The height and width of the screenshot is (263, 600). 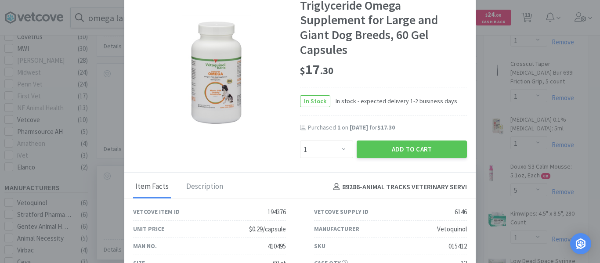 What do you see at coordinates (398, 187) in the screenshot?
I see `h4: 89286 - ANIMAL TRACKS VETERINARY SERVI` at bounding box center [398, 187].